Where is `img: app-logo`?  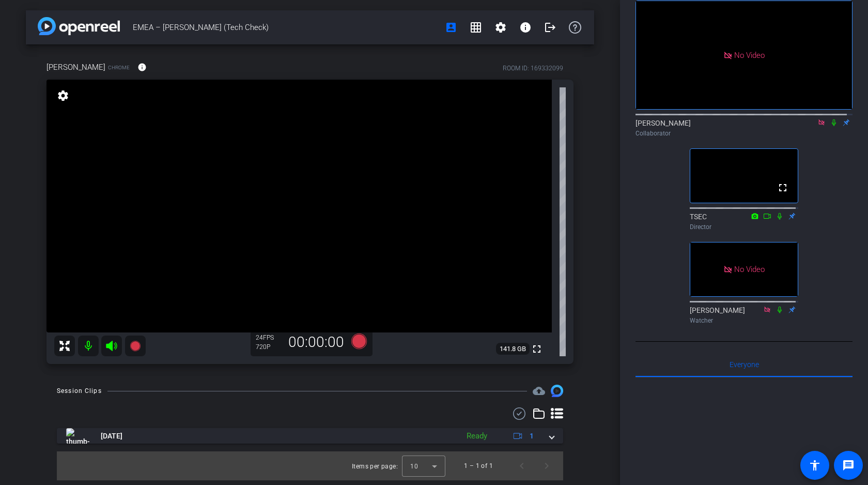
img: app-logo is located at coordinates (79, 26).